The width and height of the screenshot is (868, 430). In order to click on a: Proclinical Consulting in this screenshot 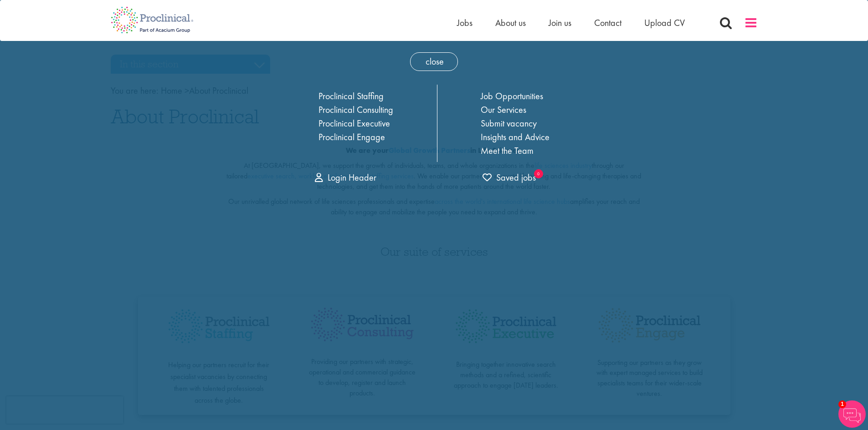, I will do `click(356, 110)`.